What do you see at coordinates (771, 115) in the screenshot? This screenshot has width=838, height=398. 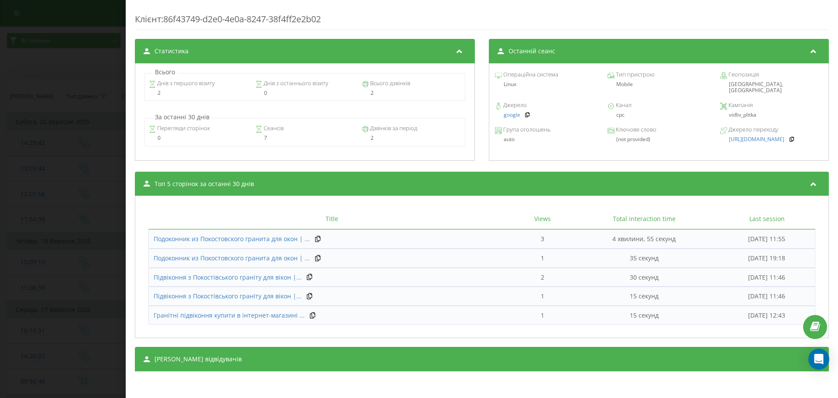 I see `div: vidliv_plitka` at bounding box center [771, 115].